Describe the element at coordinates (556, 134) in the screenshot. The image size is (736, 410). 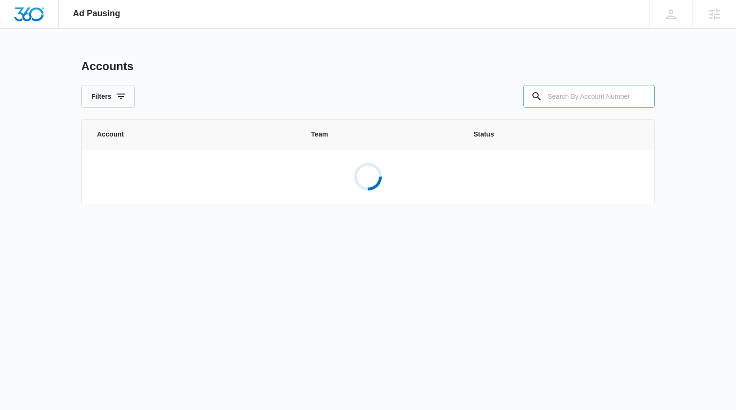
I see `span: Status` at that location.